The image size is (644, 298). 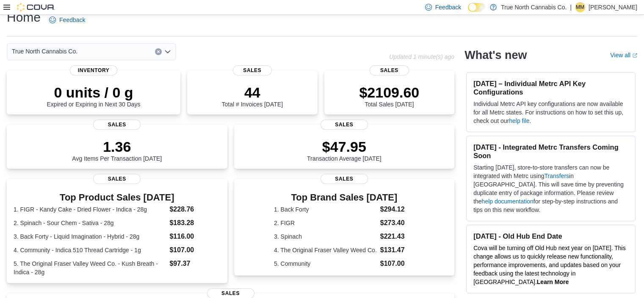 I want to click on p: Updated 1 minute(s) ago, so click(x=422, y=57).